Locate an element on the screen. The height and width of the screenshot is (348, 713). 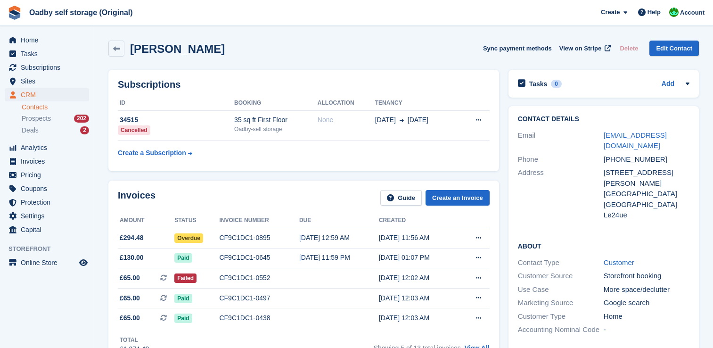
div: Customer Type is located at coordinates (561, 316).